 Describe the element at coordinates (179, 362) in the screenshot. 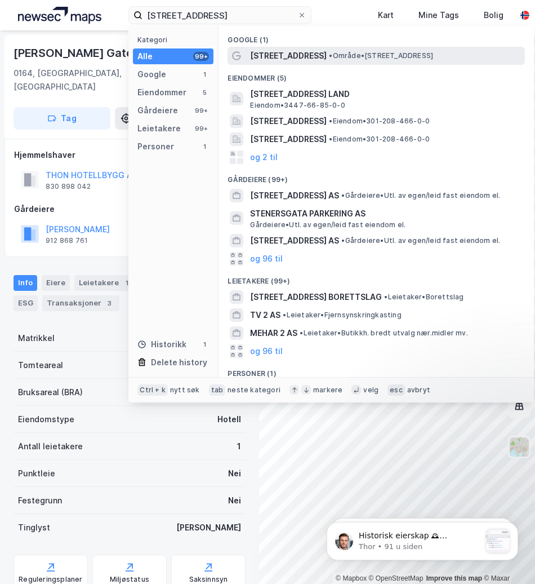

I see `div: Delete history` at that location.